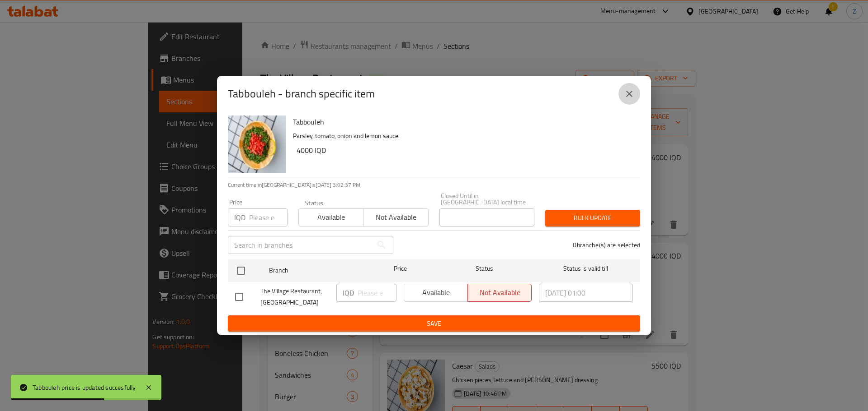 The height and width of the screenshot is (411, 868). I want to click on p: Parsley, tomato, onion and lemon sauce., so click(462, 136).